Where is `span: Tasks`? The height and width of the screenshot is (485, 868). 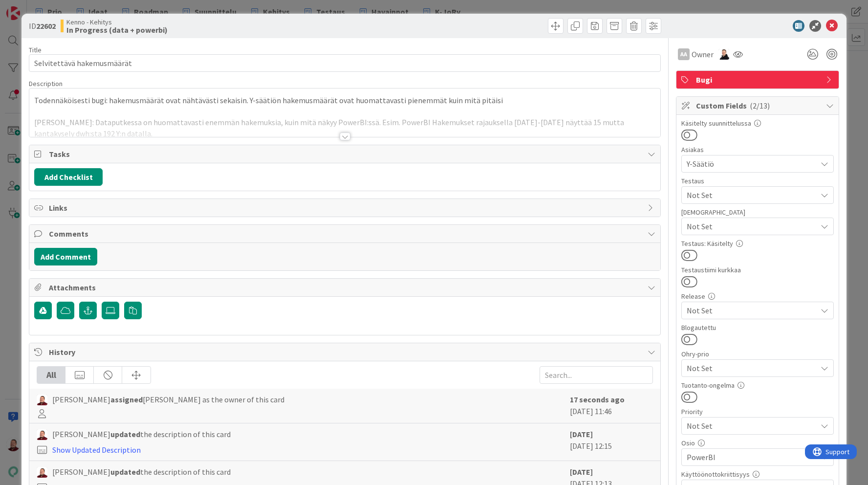 span: Tasks is located at coordinates (346, 154).